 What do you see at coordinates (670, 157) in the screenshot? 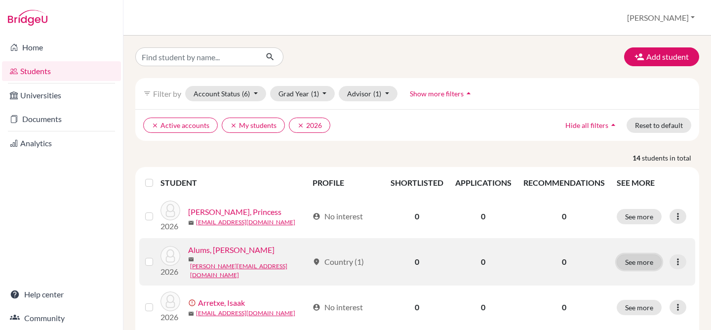
I see `span: students in total` at bounding box center [670, 157].